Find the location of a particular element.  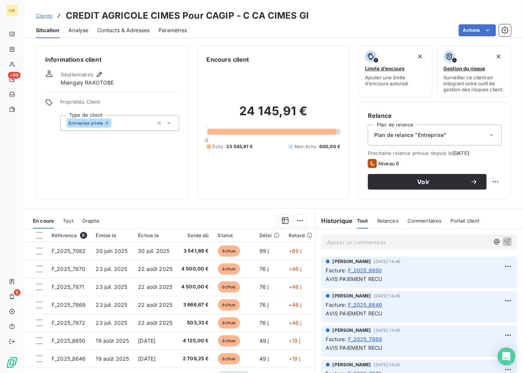

span: Facture : is located at coordinates (336, 304).